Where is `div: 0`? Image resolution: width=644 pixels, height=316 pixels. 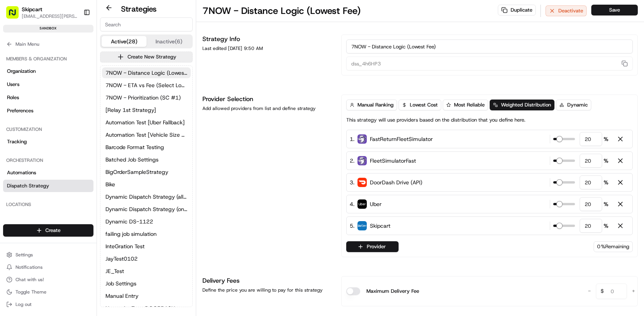
div: 0 is located at coordinates (613, 246).